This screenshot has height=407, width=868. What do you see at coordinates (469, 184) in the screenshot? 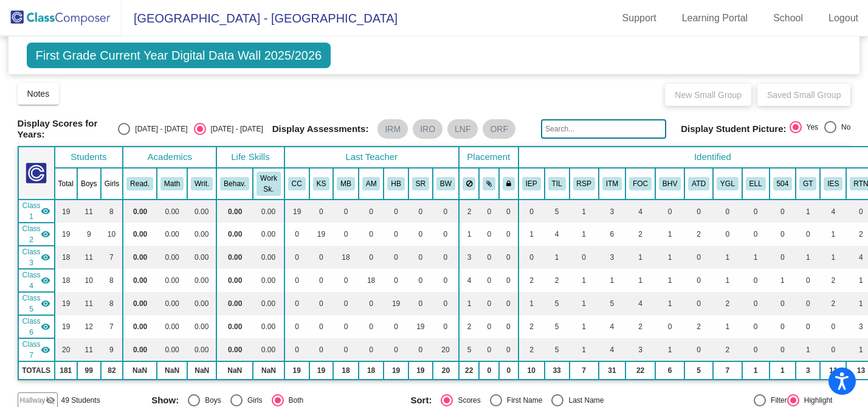
I see `th: Keep away students` at bounding box center [469, 184].